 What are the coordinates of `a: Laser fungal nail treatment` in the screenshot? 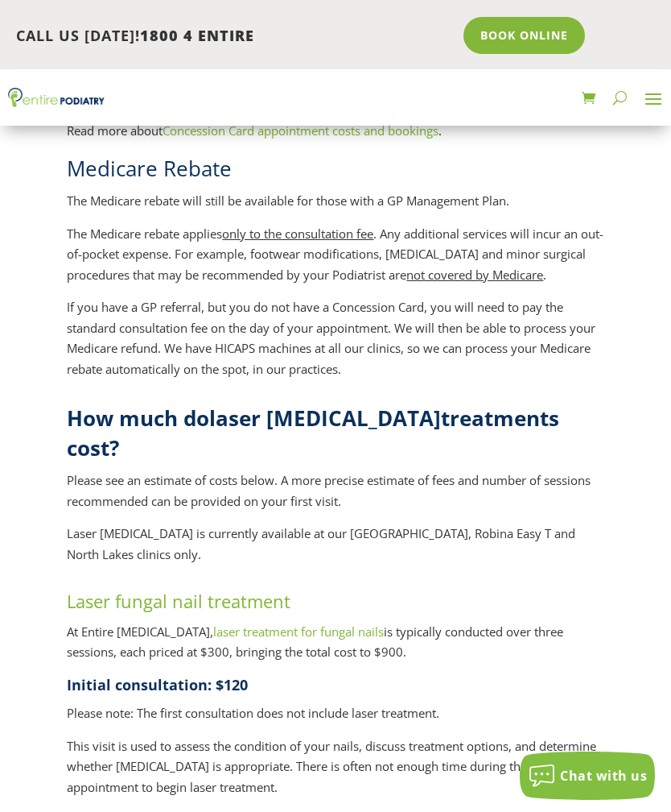 It's located at (179, 600).